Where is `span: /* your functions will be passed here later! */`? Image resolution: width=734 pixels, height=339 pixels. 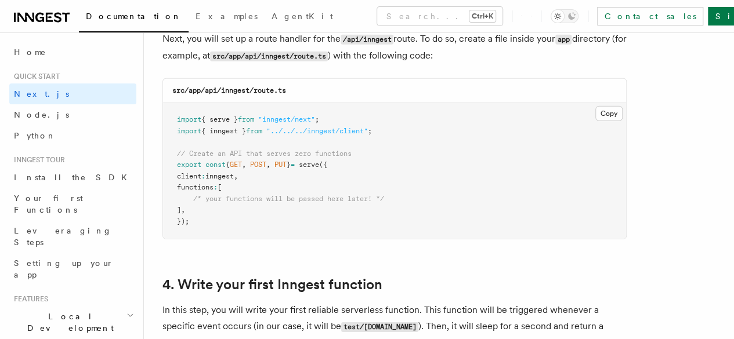
span: /* your functions will be passed here later! */ is located at coordinates (288, 199).